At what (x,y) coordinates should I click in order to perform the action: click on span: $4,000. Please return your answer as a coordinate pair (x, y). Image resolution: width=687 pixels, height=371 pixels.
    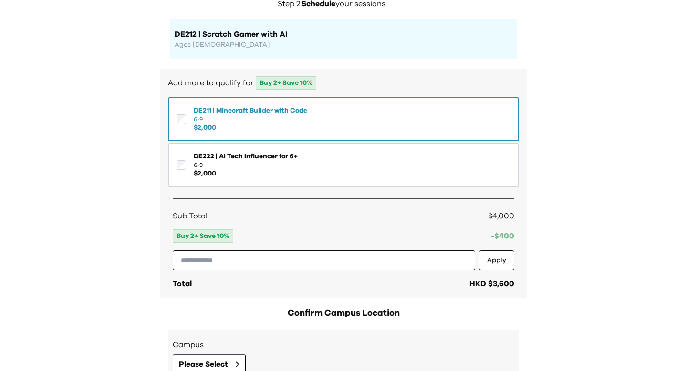
    Looking at the image, I should click on (501, 216).